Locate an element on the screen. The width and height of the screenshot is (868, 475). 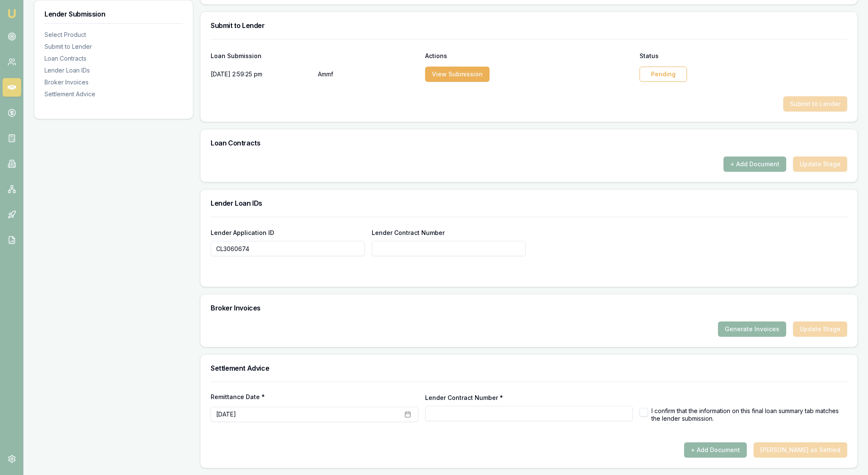
h3: Loan Contracts is located at coordinates (529, 143).